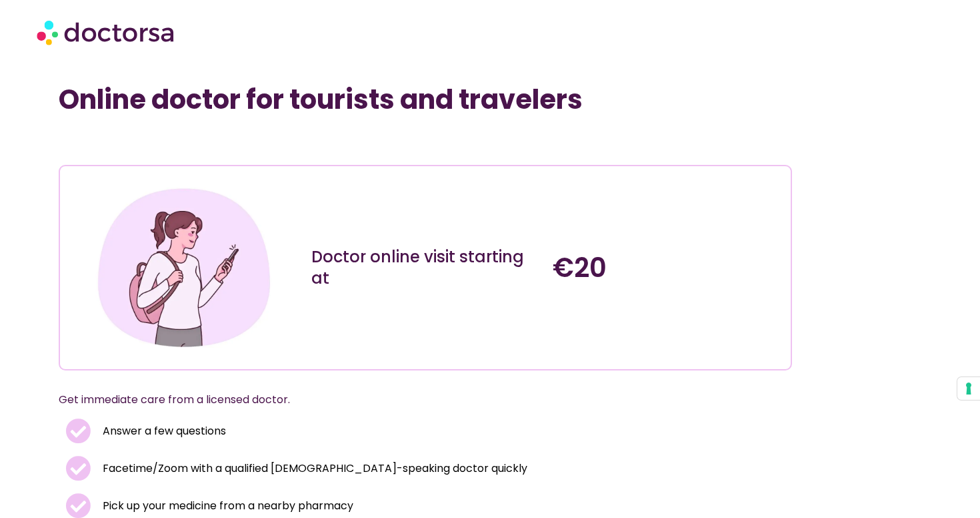 The width and height of the screenshot is (980, 518). What do you see at coordinates (426, 99) in the screenshot?
I see `h1: Online doctor for tourists and travelers` at bounding box center [426, 99].